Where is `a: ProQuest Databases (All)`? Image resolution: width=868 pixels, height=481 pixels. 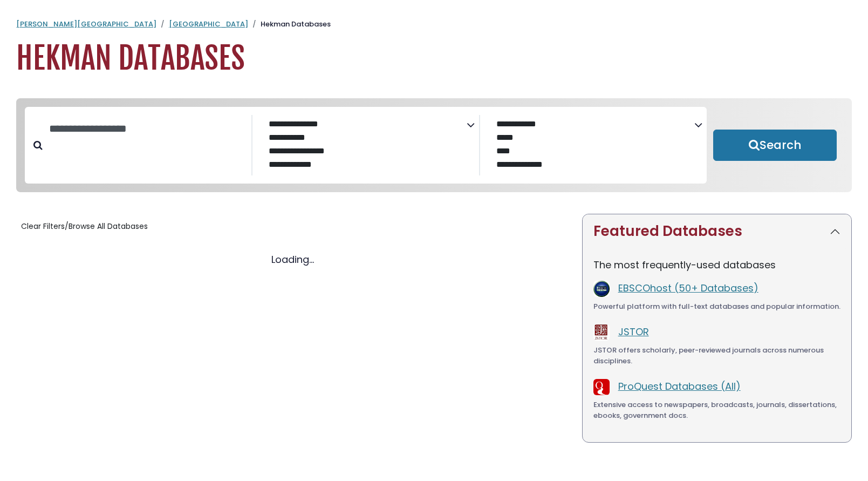
a: ProQuest Databases (All) is located at coordinates (679, 386).